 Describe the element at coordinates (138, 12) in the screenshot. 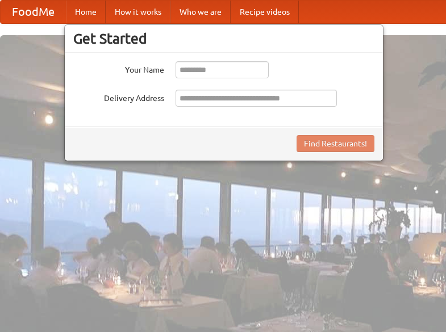

I see `a: How it works` at that location.